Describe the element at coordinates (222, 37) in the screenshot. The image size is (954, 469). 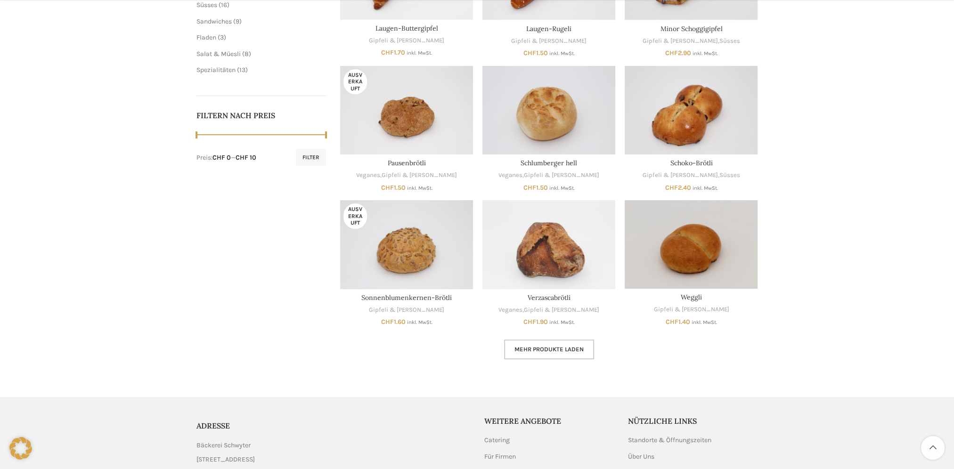
I see `span: 3` at that location.